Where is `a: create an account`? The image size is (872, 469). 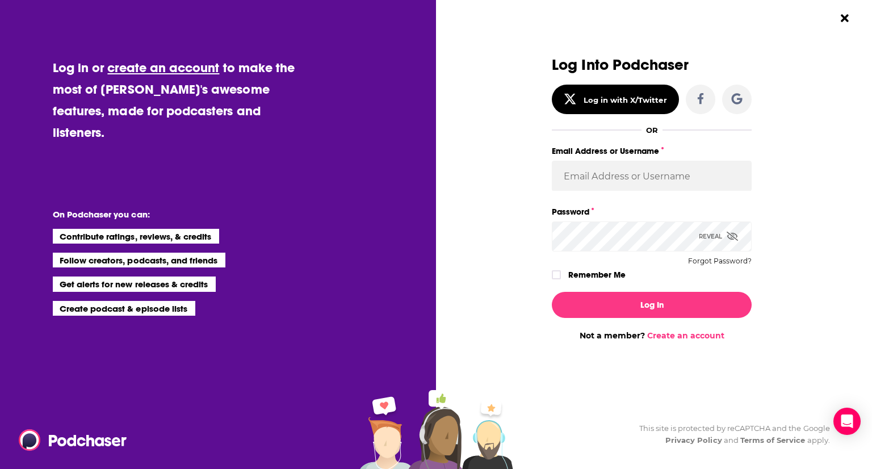 a: create an account is located at coordinates (163, 68).